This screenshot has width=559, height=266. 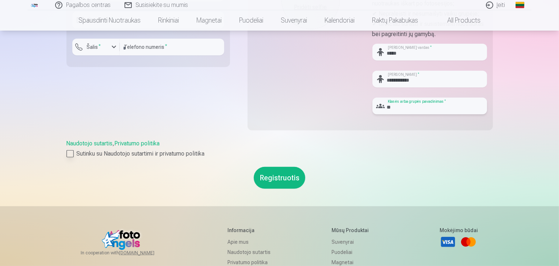 I want to click on a: Mastercard, so click(x=468, y=242).